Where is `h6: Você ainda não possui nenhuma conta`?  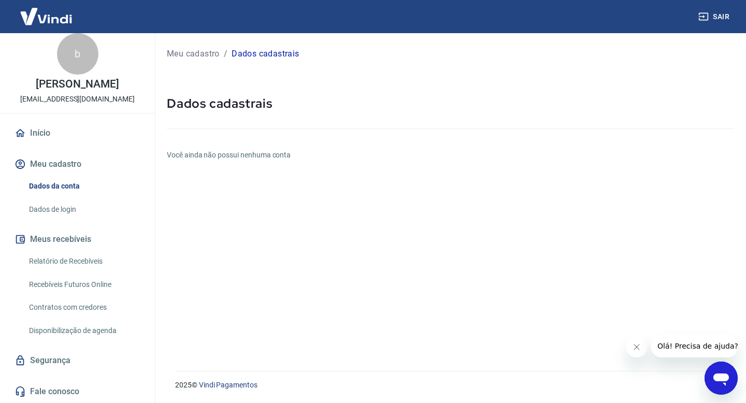
h6: Você ainda não possui nenhuma conta is located at coordinates (450, 155).